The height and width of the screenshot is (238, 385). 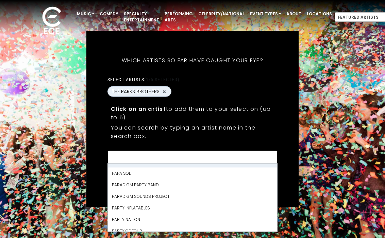 What do you see at coordinates (141, 17) in the screenshot?
I see `a: Specialty Entertainment` at bounding box center [141, 17].